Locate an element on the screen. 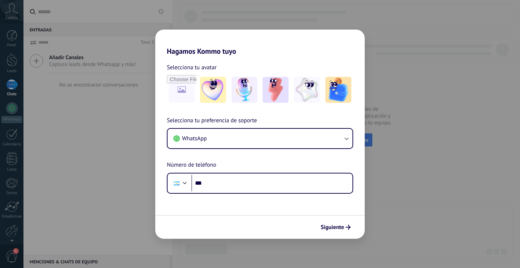 The height and width of the screenshot is (268, 520). img: -4.jpeg is located at coordinates (307, 90).